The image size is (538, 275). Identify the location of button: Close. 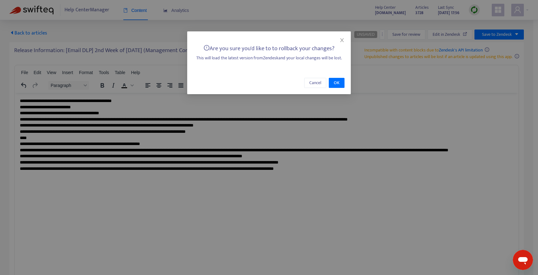
(342, 40).